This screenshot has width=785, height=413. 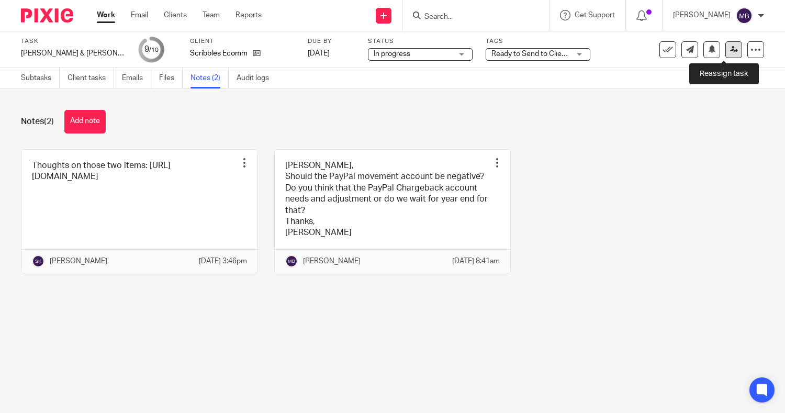 I want to click on a: Notes (2), so click(x=209, y=78).